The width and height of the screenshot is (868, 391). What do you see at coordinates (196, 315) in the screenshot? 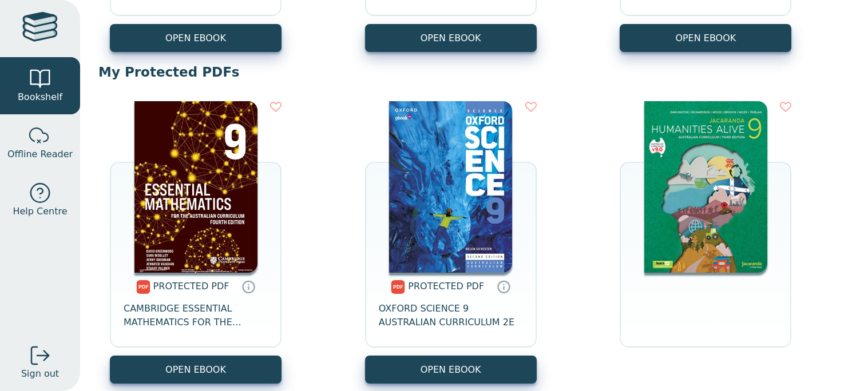
I see `span: CAMBRIDGE ESSENTIAL MATHEMATICS FOR THE AUSTRALIAN CURRICULUM YEAR 9 TEXTBOOK + EBOOK 4E` at bounding box center [196, 315].